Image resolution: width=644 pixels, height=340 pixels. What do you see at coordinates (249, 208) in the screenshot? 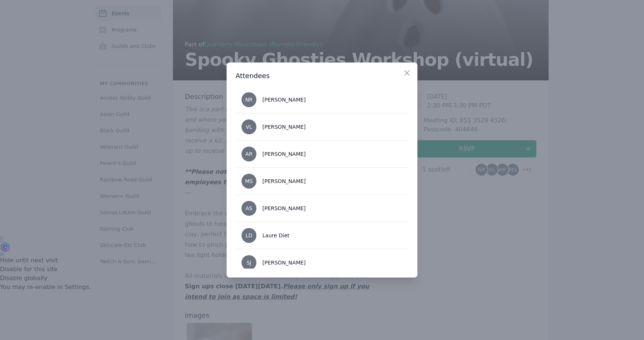
I see `span: AS` at bounding box center [249, 208].